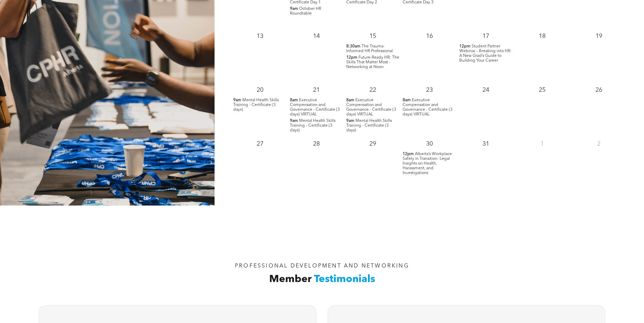 The width and height of the screenshot is (644, 323). I want to click on p: 2, so click(598, 144).